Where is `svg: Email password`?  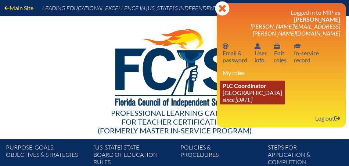
svg: Email password is located at coordinates (226, 46).